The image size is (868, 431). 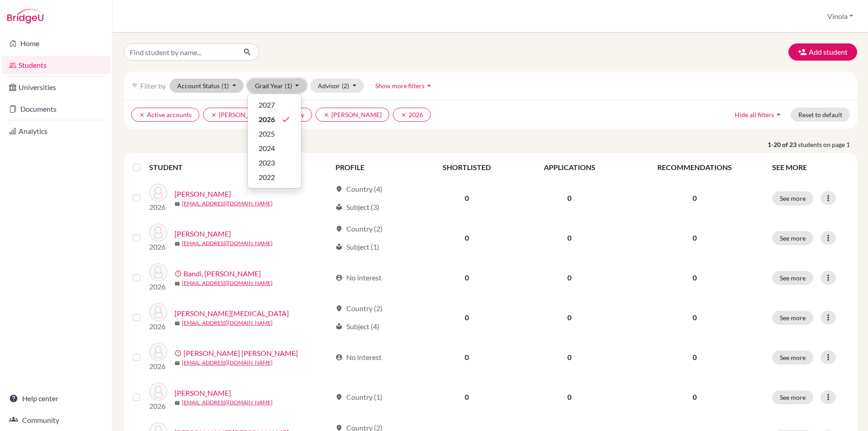 I want to click on button: clearActive accounts, so click(x=165, y=114).